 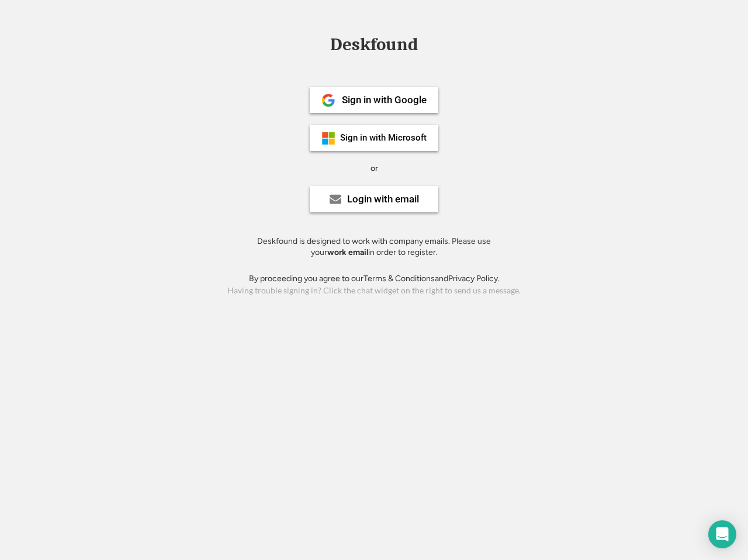 What do you see at coordinates (382, 199) in the screenshot?
I see `div: Login with email` at bounding box center [382, 199].